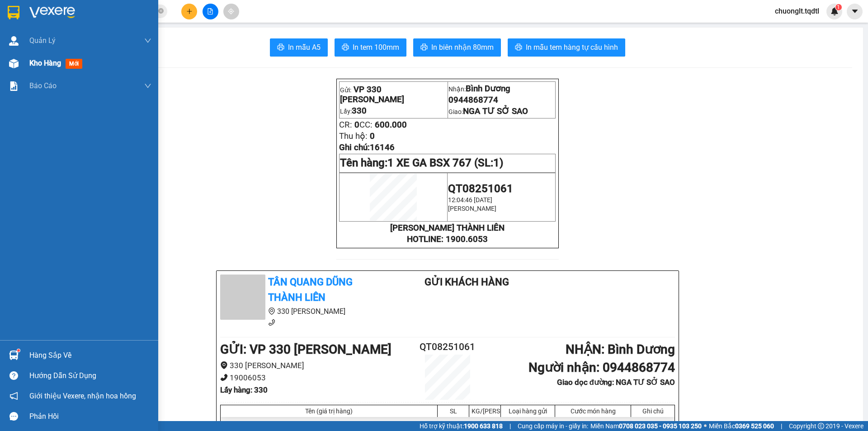 The image size is (868, 431). What do you see at coordinates (741, 426) in the screenshot?
I see `span: Miền Bắc` at bounding box center [741, 426].